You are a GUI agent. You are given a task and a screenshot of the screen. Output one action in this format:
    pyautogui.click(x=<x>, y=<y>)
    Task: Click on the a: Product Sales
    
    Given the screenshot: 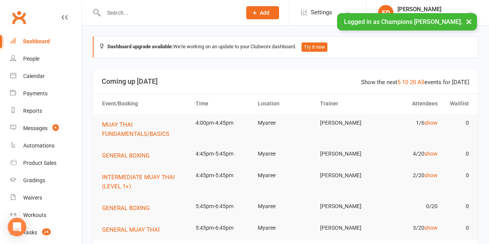 What is the action you would take?
    pyautogui.click(x=46, y=163)
    